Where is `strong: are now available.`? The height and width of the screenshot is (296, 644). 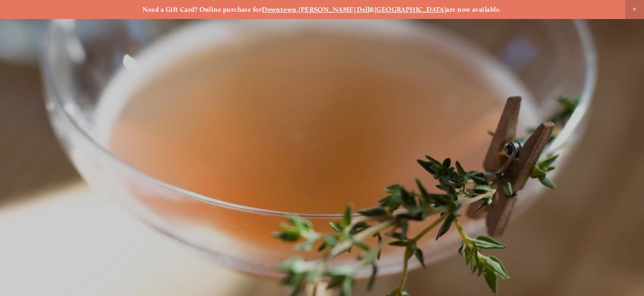 strong: are now available. is located at coordinates (474, 10).